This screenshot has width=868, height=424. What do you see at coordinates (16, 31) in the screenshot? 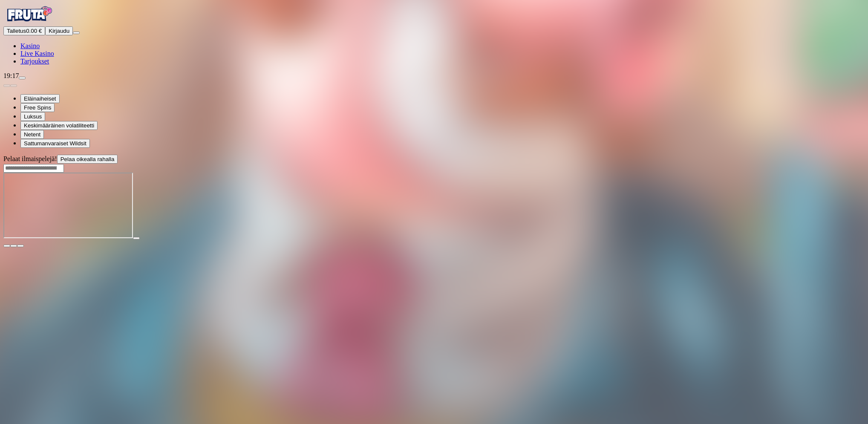
I see `span: Talletus` at bounding box center [16, 31].